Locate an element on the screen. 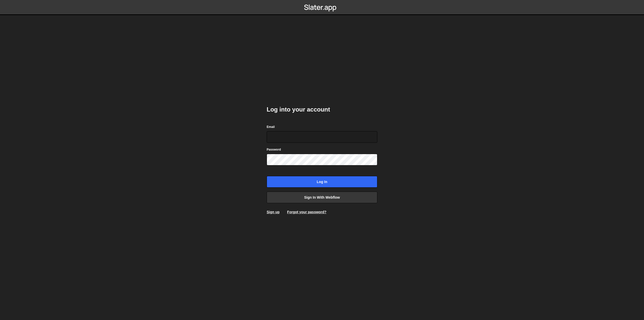 The height and width of the screenshot is (320, 644). input: Log in is located at coordinates (322, 181).